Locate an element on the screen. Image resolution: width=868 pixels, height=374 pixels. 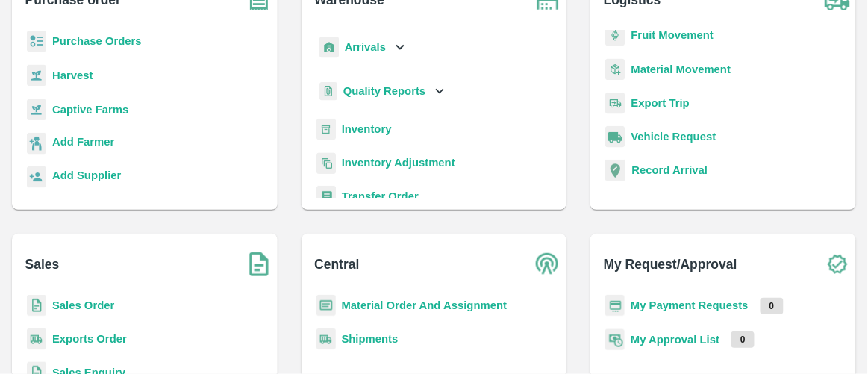
b: Vehicle Request is located at coordinates (673, 137).